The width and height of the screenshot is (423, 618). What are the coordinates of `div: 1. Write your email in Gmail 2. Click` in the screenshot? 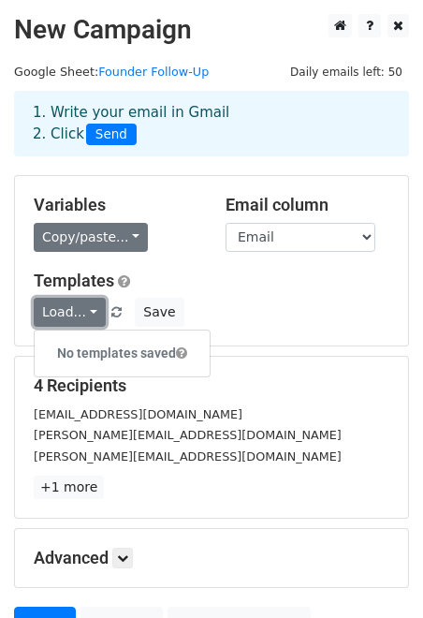 It's located at (211, 124).